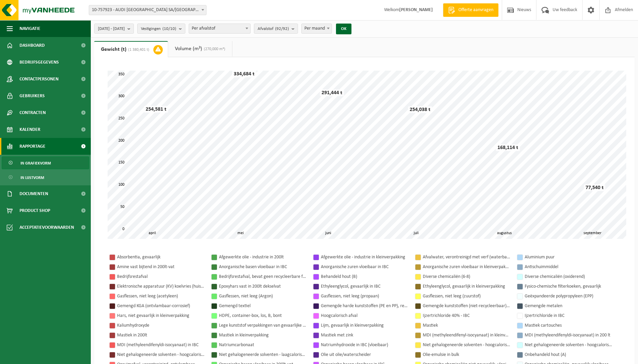 The width and height of the screenshot is (638, 364). Describe the element at coordinates (365, 286) in the screenshot. I see `div: Ethyleenglycol, gevaarlijk in IBC` at that location.